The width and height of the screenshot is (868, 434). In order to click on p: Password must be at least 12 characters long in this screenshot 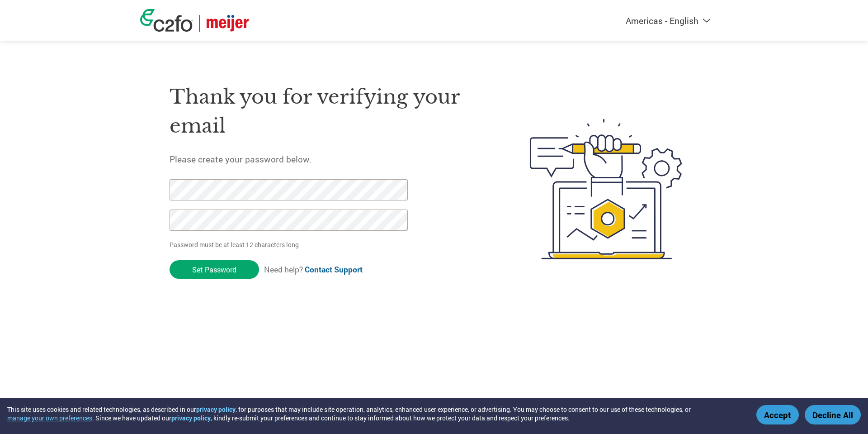, I will do `click(290, 244)`.